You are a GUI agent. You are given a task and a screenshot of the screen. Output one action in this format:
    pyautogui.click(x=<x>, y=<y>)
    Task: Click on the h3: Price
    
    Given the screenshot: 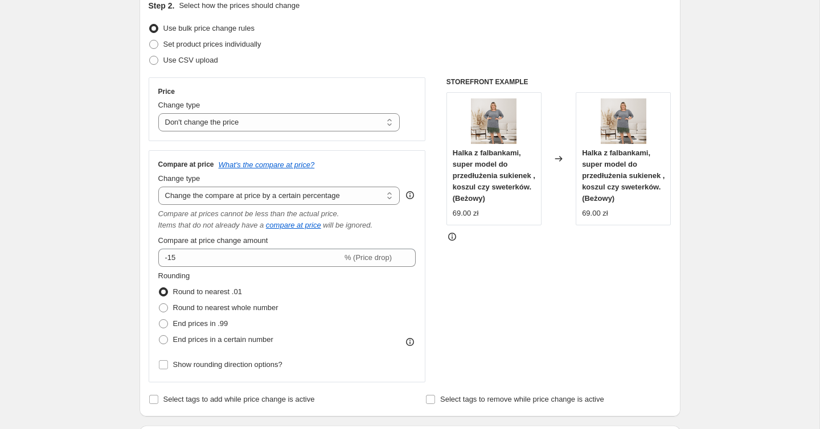 What is the action you would take?
    pyautogui.click(x=166, y=92)
    